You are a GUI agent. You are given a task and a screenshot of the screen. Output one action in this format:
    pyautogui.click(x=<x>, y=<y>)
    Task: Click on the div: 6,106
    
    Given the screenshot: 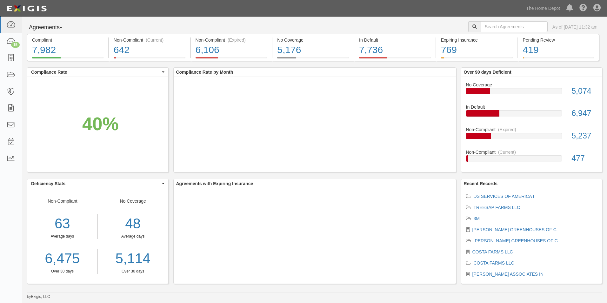 What is the action you would take?
    pyautogui.click(x=231, y=50)
    